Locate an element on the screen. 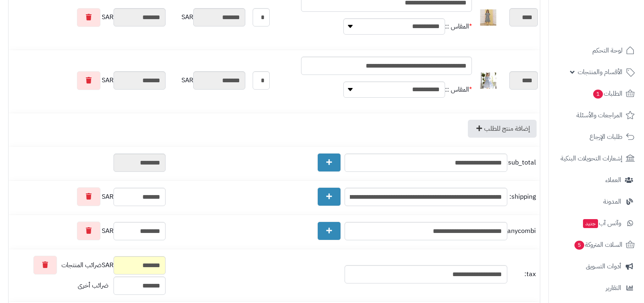  span: shipping: is located at coordinates (523, 196).